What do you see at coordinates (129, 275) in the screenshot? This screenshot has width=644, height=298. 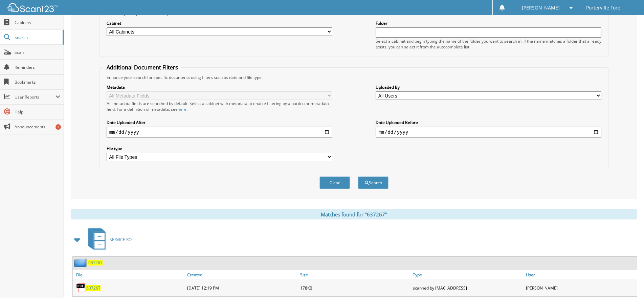 I see `a: File` at bounding box center [129, 275].